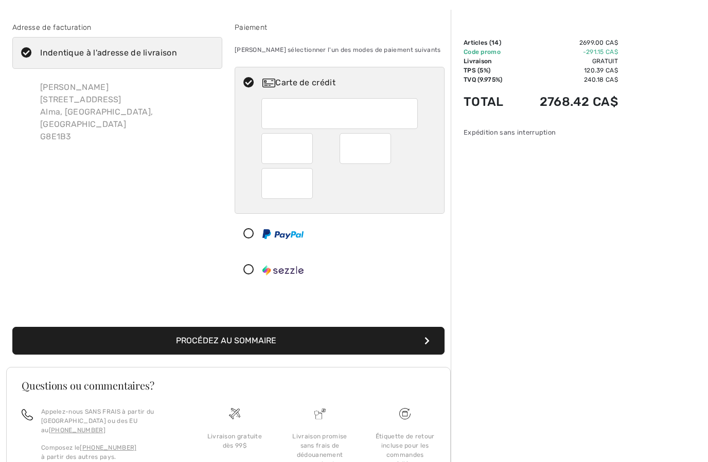  I want to click on div: Livraison gratuite dès 99$, so click(234, 441).